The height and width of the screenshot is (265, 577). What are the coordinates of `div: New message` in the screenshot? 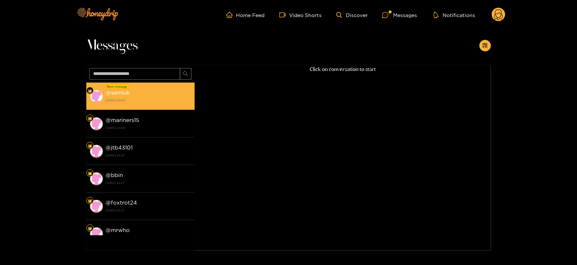 It's located at (117, 86).